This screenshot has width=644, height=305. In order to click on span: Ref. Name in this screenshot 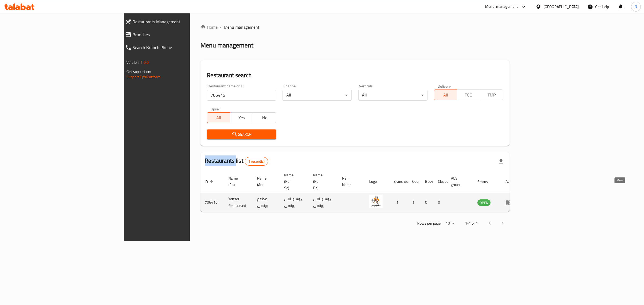, I will do `click(350, 181)`.